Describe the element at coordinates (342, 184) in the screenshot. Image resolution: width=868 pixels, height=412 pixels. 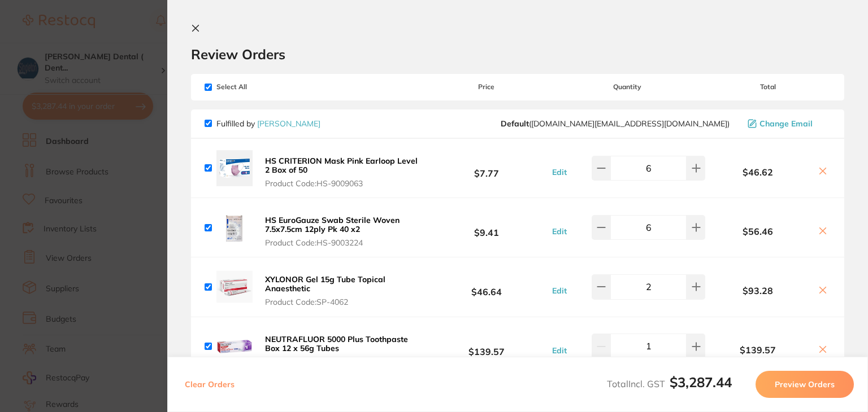
I see `span: Product Code: HS-9009063` at that location.